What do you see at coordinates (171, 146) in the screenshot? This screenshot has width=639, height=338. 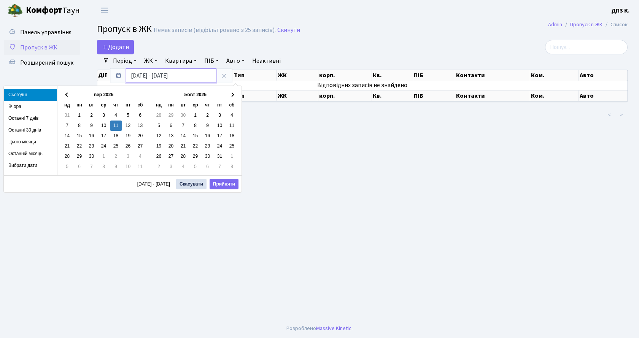 I see `td: 20` at bounding box center [171, 146].